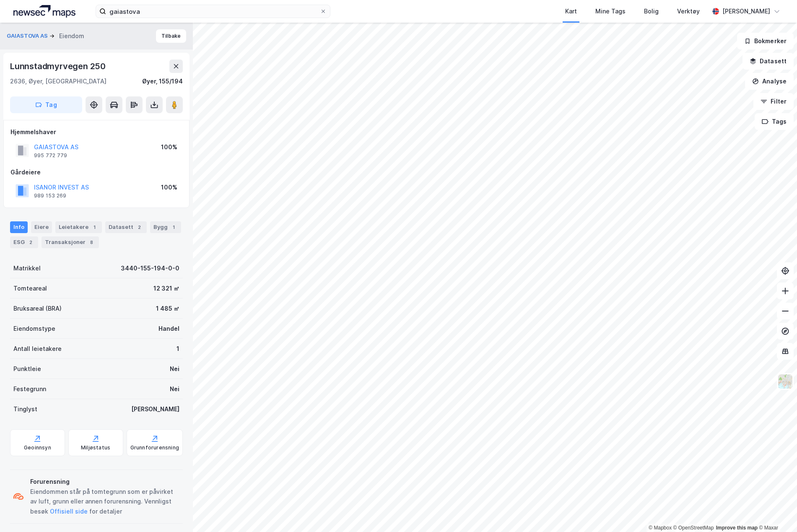  I want to click on div: Antall leietakere, so click(38, 349).